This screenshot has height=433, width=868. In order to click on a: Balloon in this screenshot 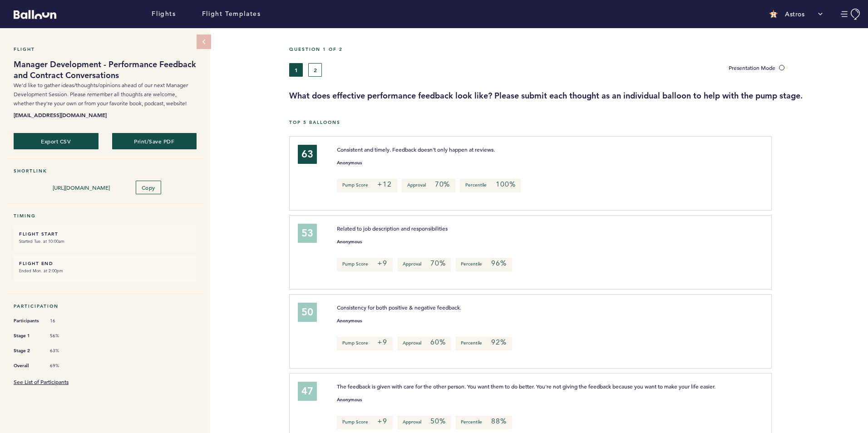, I will do `click(31, 13)`.